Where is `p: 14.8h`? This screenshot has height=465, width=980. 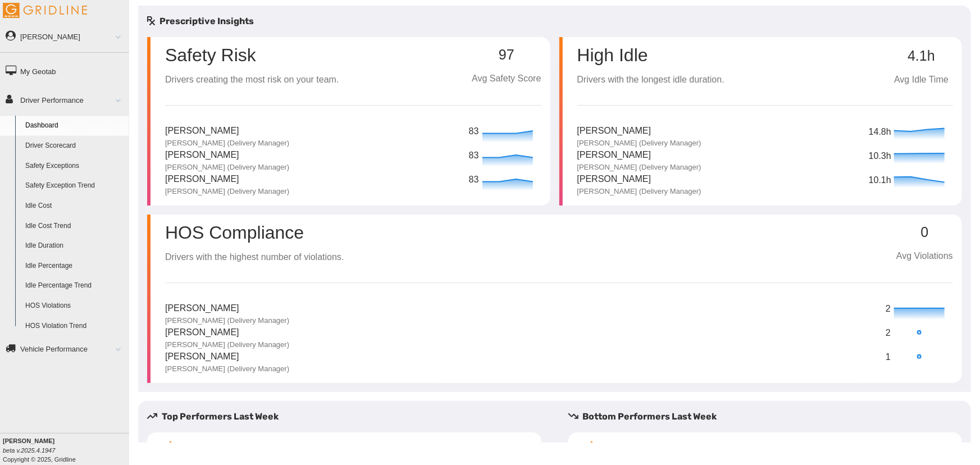
p: 14.8h is located at coordinates (880, 136).